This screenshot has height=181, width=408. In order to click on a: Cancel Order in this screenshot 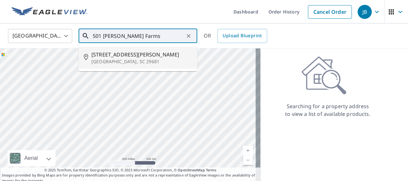, I will do `click(330, 12)`.